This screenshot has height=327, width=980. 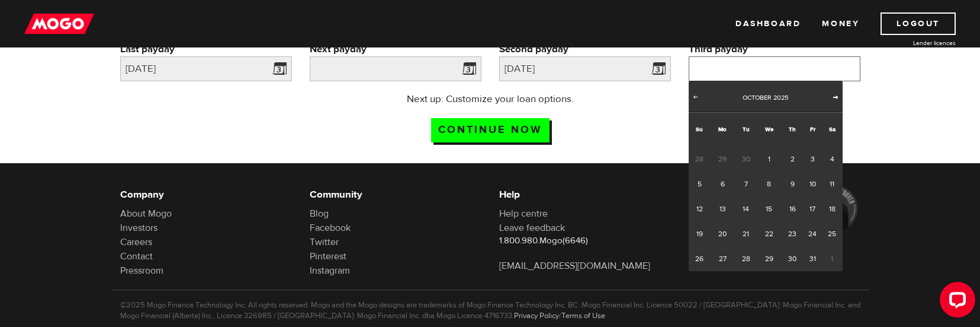 I want to click on span: Thursday, so click(x=792, y=129).